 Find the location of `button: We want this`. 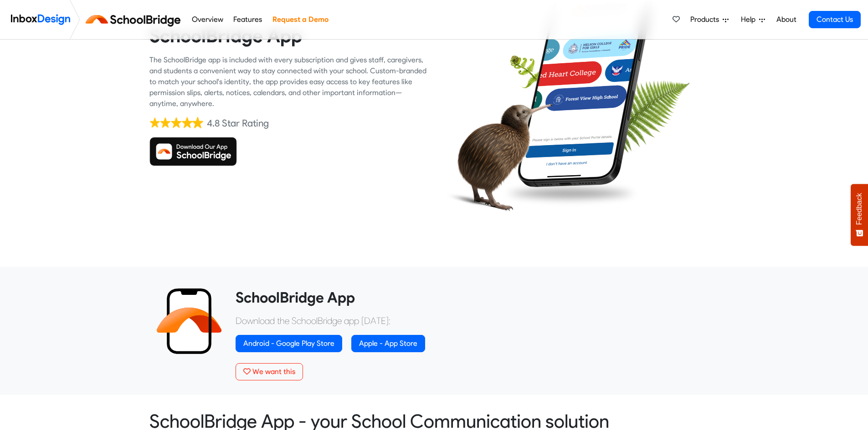

button: We want this is located at coordinates (269, 372).